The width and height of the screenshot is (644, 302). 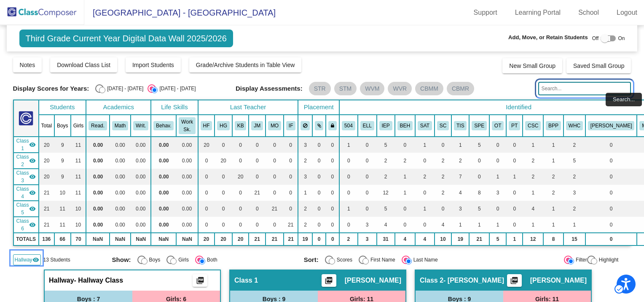 I want to click on td: 12, so click(x=533, y=239).